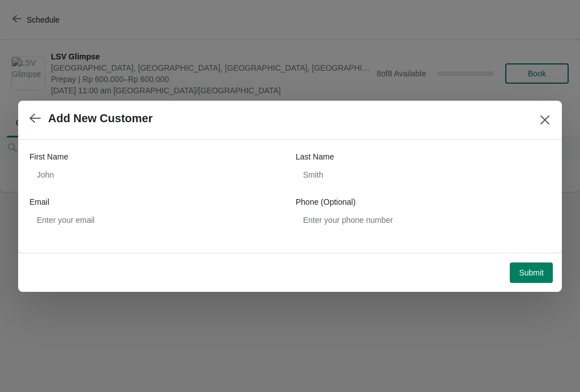 This screenshot has width=580, height=392. What do you see at coordinates (531, 273) in the screenshot?
I see `button: Submit` at bounding box center [531, 273].